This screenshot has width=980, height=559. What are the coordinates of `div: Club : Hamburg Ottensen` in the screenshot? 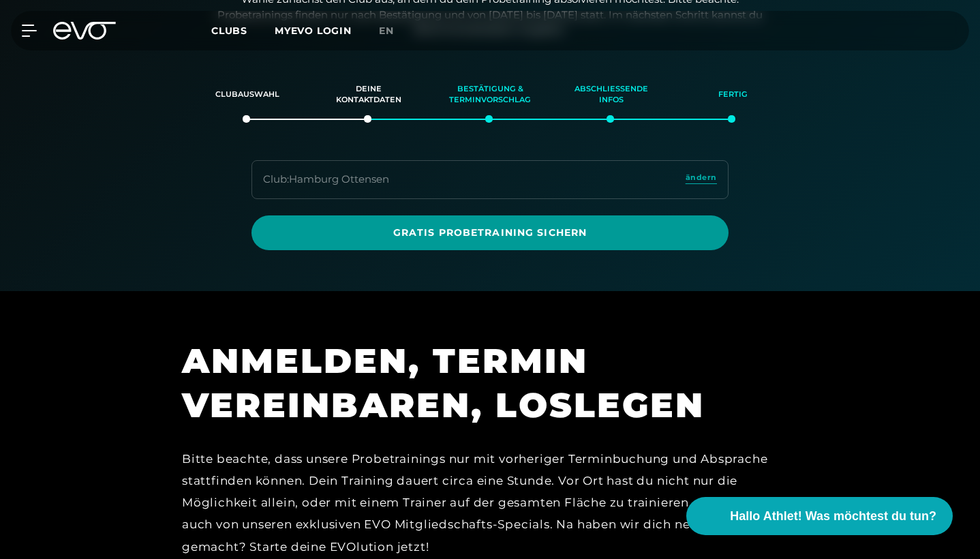 It's located at (326, 179).